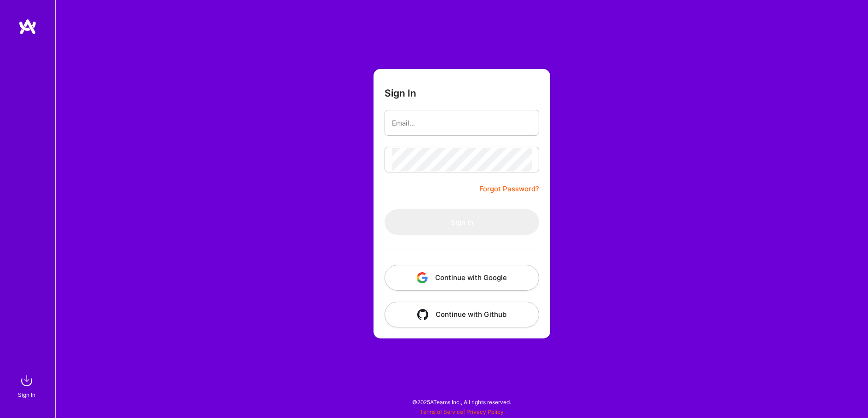  I want to click on img: sign in, so click(27, 381).